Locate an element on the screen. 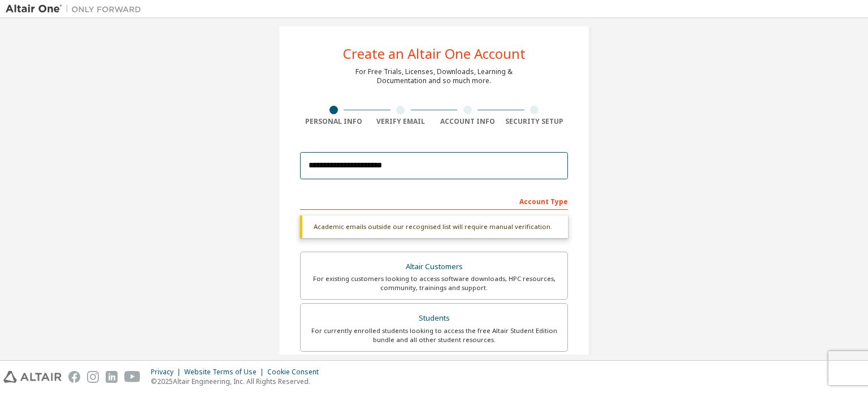  img: instagram.svg is located at coordinates (93, 377).